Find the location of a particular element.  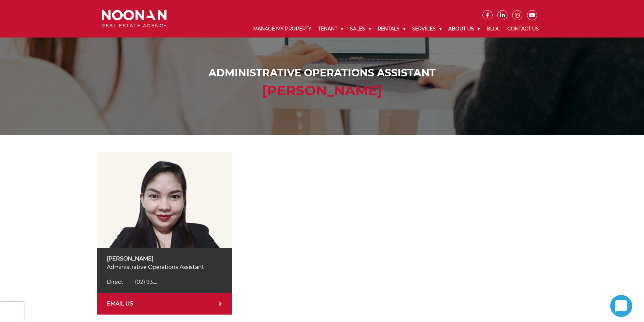

a: EMAIL US is located at coordinates (164, 304).